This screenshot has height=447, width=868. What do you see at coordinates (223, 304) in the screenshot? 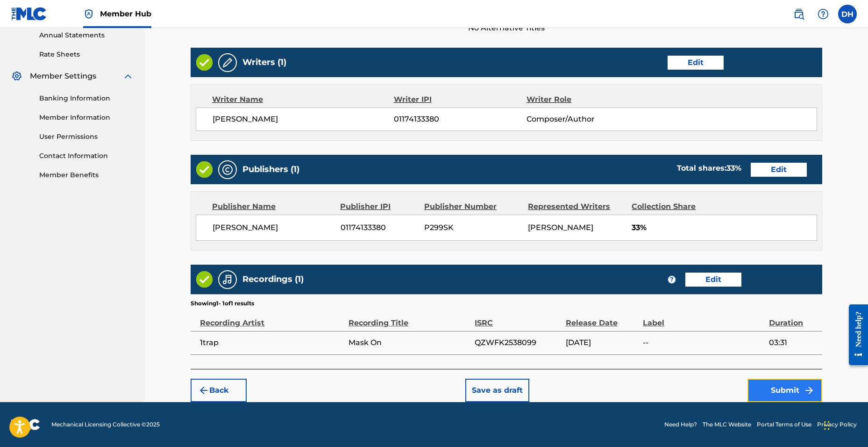
I see `p: Showing 1 - 1 of 1 results` at bounding box center [223, 304].